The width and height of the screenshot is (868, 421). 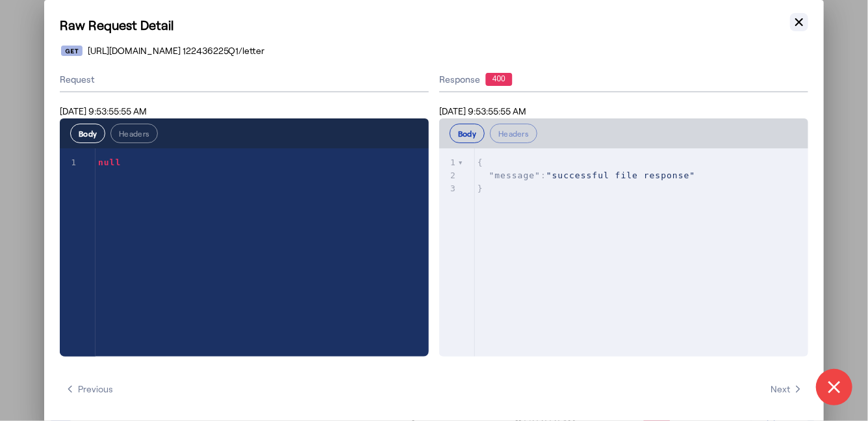 I want to click on div: 3, so click(x=449, y=189).